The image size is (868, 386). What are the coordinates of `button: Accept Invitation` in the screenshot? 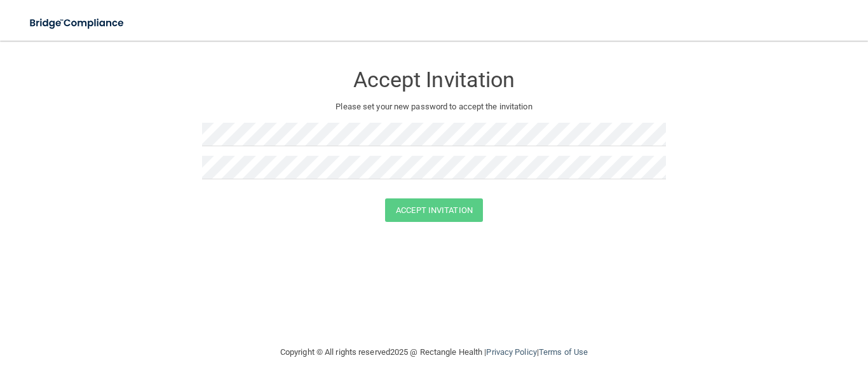 It's located at (434, 210).